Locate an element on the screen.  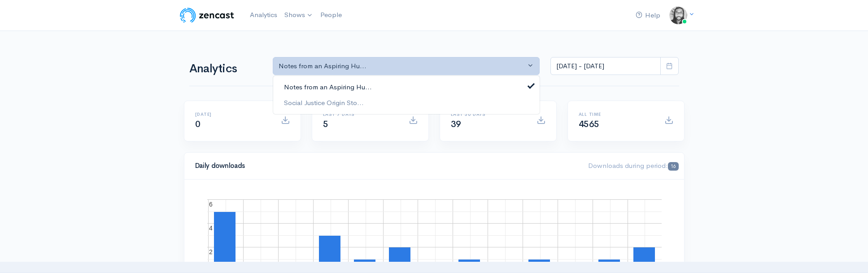
h6: Last 30 days is located at coordinates (488, 114).